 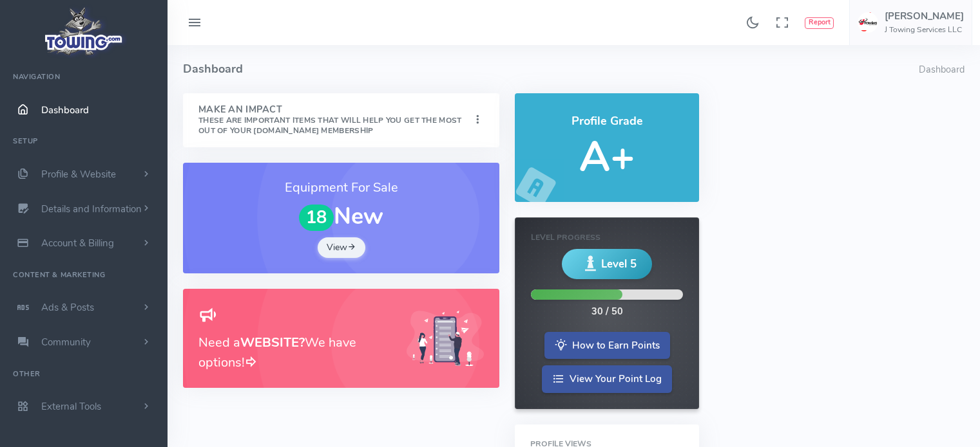 I want to click on span: Account & Billing, so click(x=77, y=243).